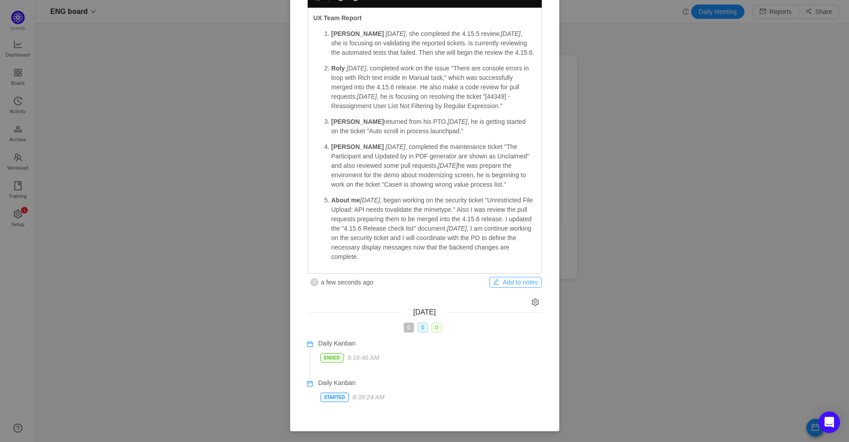  Describe the element at coordinates (334, 397) in the screenshot. I see `p: Started` at that location.